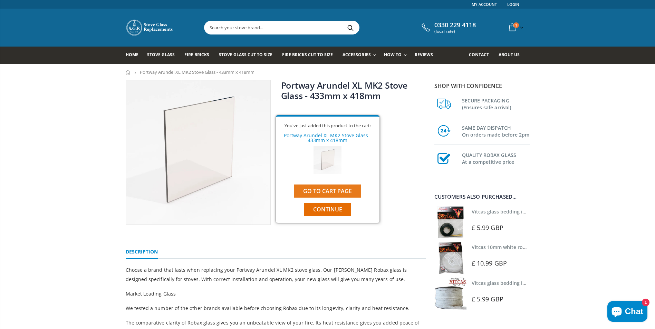 Image resolution: width=655 pixels, height=329 pixels. I want to click on div: Customers also purchased..., so click(482, 197).